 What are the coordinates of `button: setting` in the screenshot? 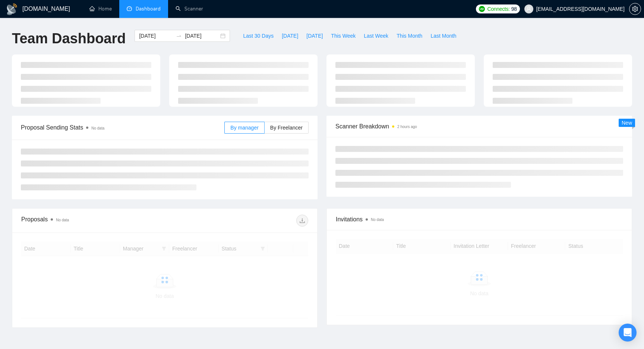 It's located at (635, 9).